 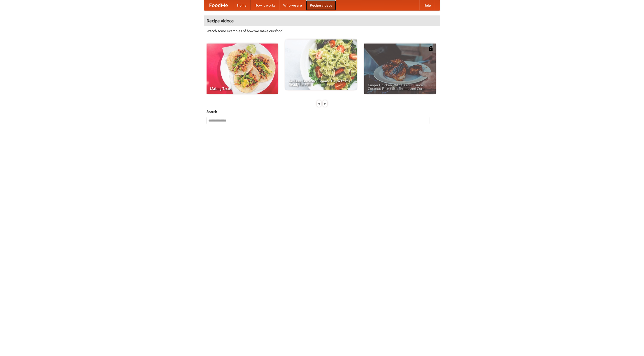 I want to click on a: How it works, so click(x=265, y=5).